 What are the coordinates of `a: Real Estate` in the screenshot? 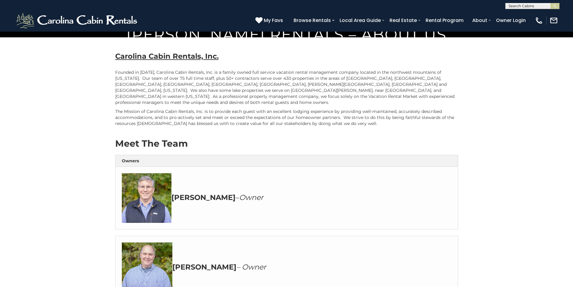 It's located at (403, 20).